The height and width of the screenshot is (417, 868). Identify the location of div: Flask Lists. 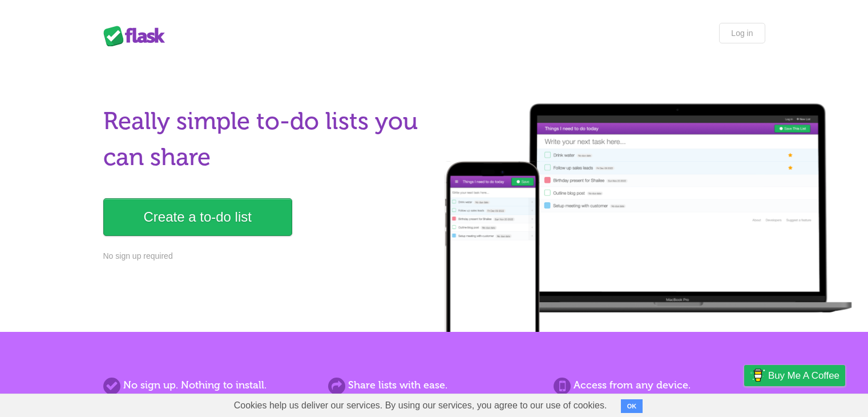
(138, 36).